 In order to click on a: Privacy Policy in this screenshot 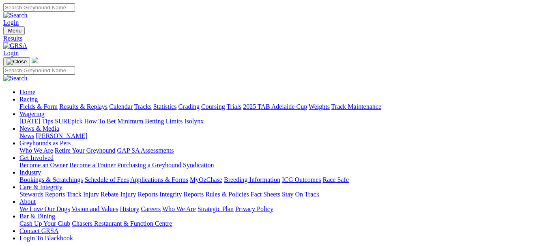, I will do `click(254, 208)`.